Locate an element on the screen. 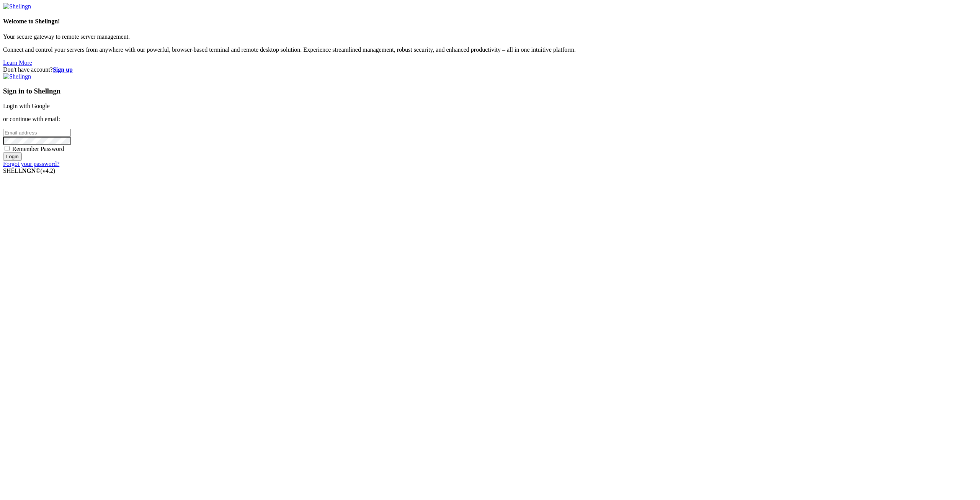 The image size is (980, 500). div: Don't have account? is located at coordinates (490, 70).